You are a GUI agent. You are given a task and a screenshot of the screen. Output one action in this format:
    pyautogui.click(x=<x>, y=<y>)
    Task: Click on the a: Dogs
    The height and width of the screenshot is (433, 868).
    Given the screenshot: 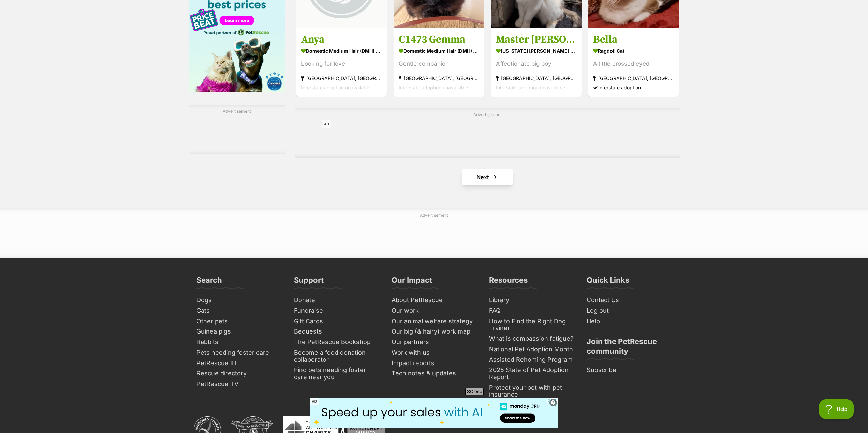 What is the action you would take?
    pyautogui.click(x=239, y=300)
    